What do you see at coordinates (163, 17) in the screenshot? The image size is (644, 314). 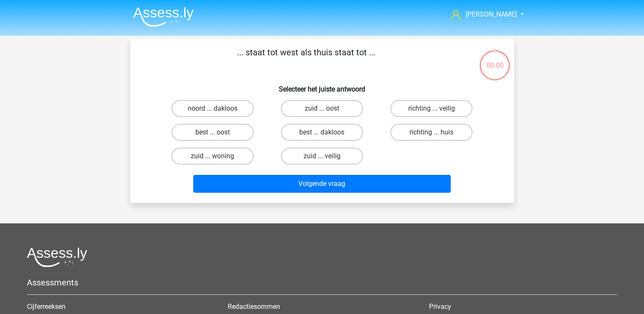 I see `img: Assessly` at bounding box center [163, 17].